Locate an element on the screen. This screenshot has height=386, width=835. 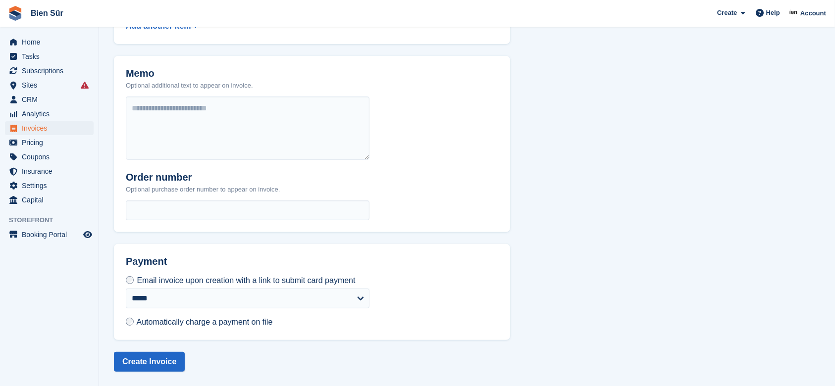
p: Optional purchase order number to appear on invoice. is located at coordinates (202, 190).